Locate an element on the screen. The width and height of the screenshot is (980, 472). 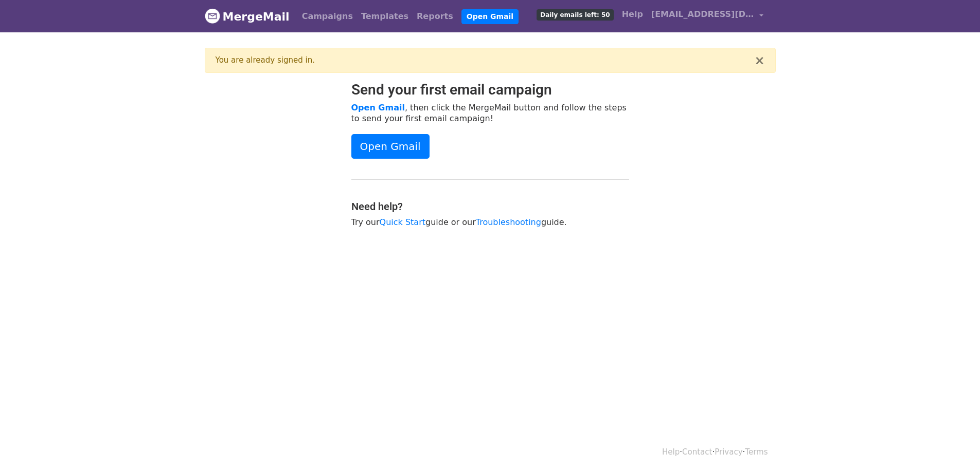
h2: Send your first email campaign is located at coordinates (490, 90).